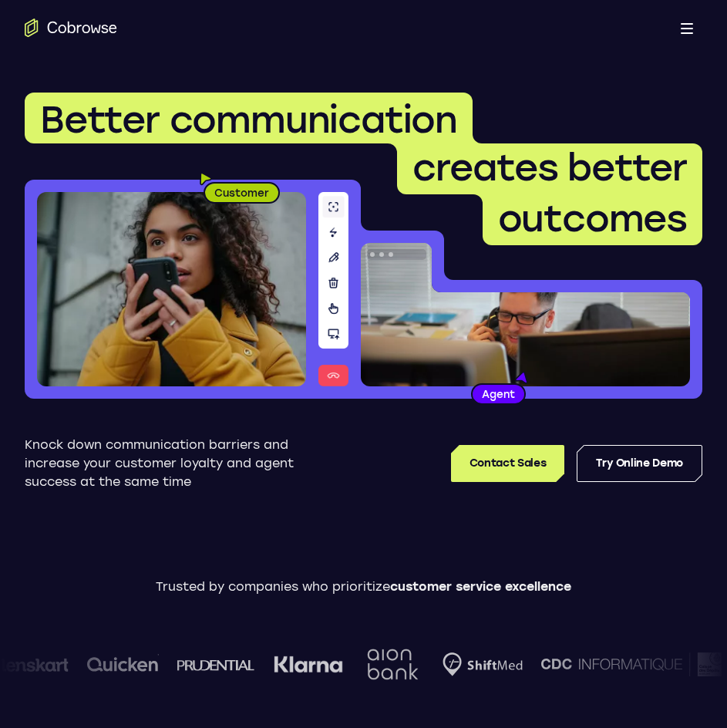 This screenshot has width=727, height=728. Describe the element at coordinates (214, 665) in the screenshot. I see `img: prudential` at that location.